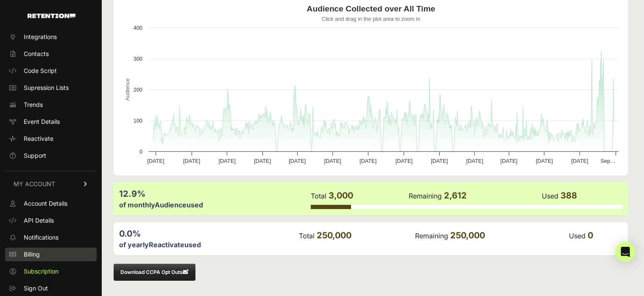 Image resolution: width=644 pixels, height=296 pixels. Describe the element at coordinates (41, 272) in the screenshot. I see `span: Subscription` at that location.